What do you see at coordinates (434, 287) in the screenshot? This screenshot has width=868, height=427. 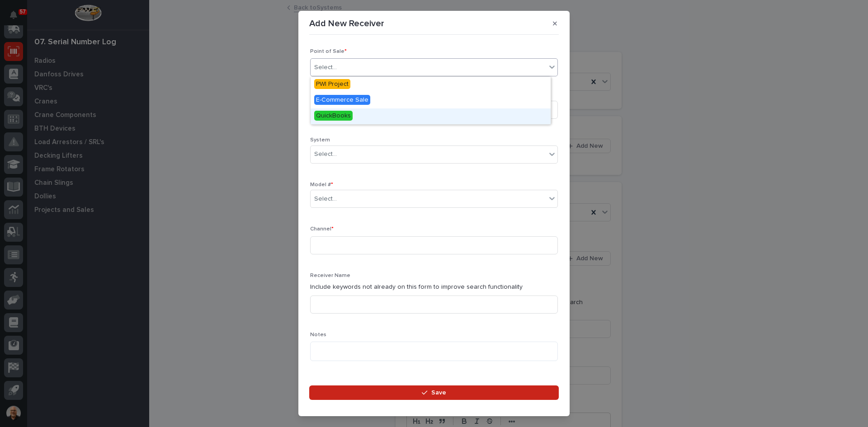 I see `p: Include keywords not already on this form to improve search functionality` at bounding box center [434, 287].